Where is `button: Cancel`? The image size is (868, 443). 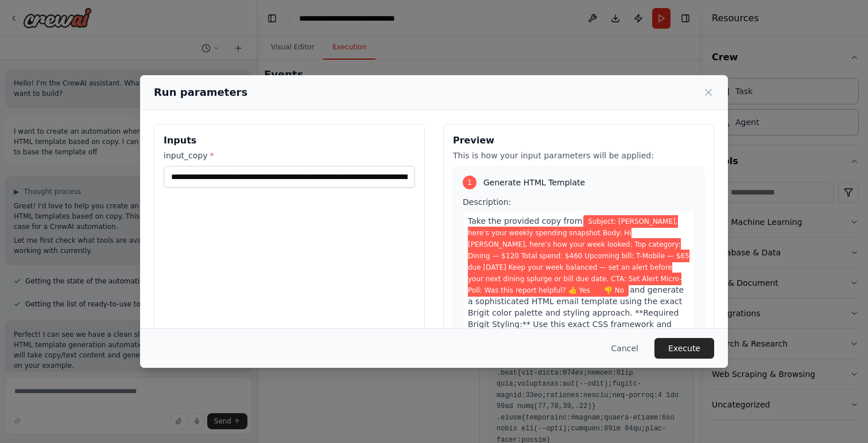 button: Cancel is located at coordinates (625, 348).